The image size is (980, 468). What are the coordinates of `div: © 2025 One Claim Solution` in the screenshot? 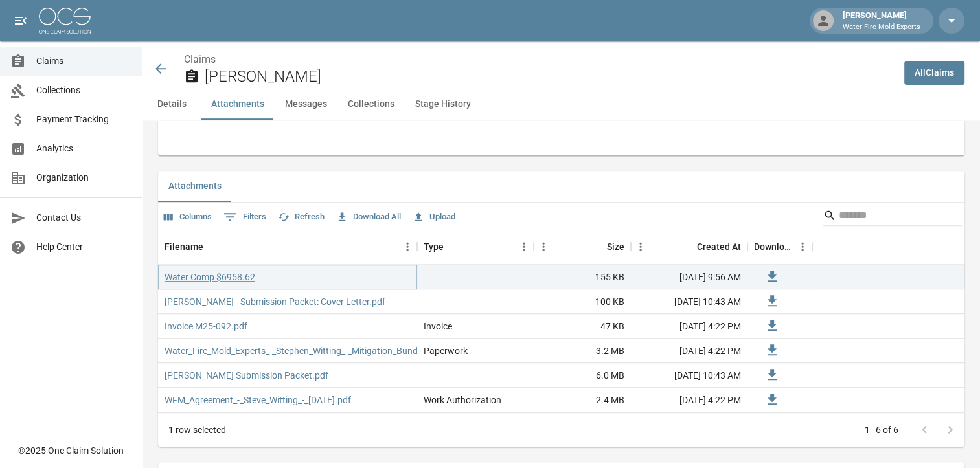 It's located at (70, 450).